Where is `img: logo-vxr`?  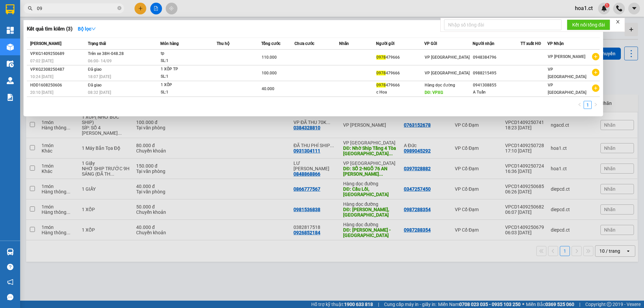
img: logo-vxr is located at coordinates (10, 9).